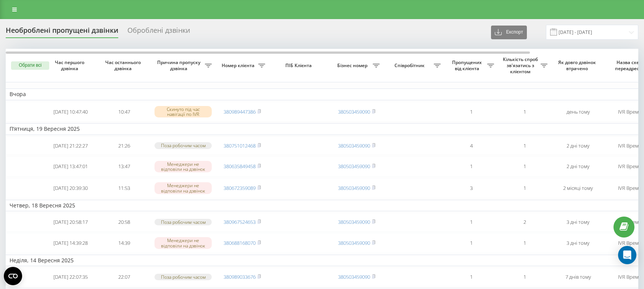 This screenshot has height=289, width=644. Describe the element at coordinates (578, 188) in the screenshot. I see `td: 2 місяці тому` at that location.